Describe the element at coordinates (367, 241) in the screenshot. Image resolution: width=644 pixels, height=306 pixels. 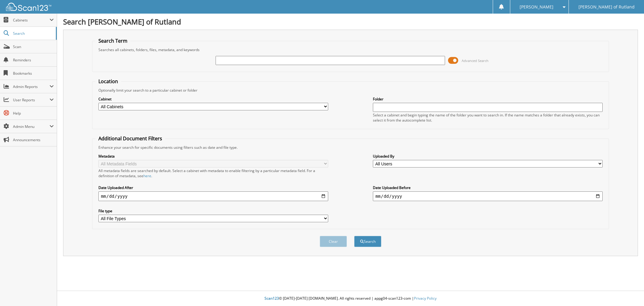
I see `button: Search` at that location.